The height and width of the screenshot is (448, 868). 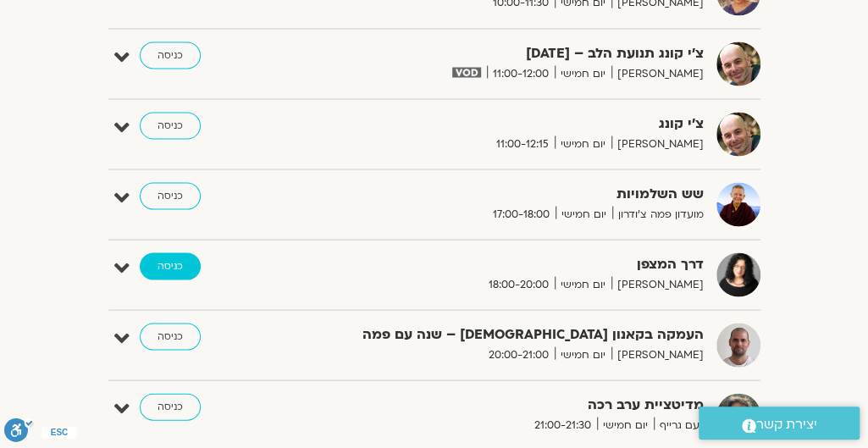 What do you see at coordinates (521, 404) in the screenshot?
I see `strong: מדיטציית ערב רכה` at bounding box center [521, 404].